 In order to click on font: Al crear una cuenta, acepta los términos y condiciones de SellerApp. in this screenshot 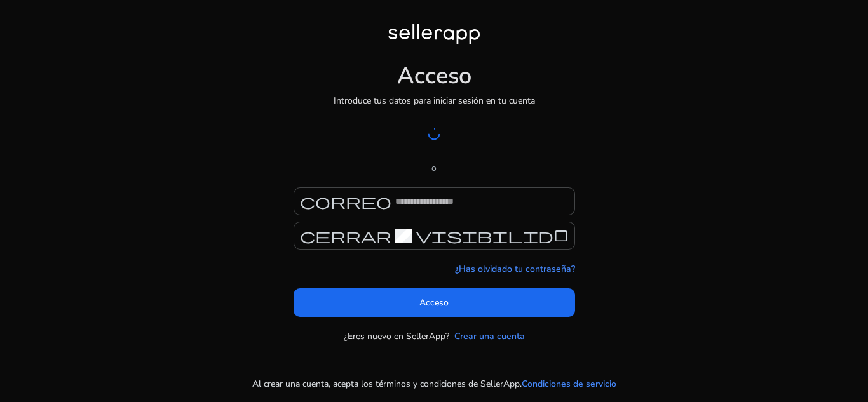, I will do `click(387, 384)`.